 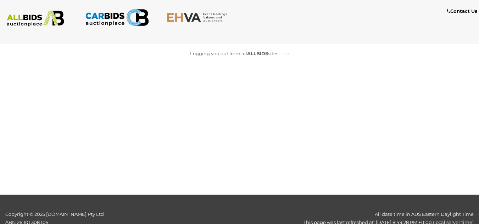 What do you see at coordinates (257, 54) in the screenshot?
I see `b: ALLBIDS` at bounding box center [257, 54].